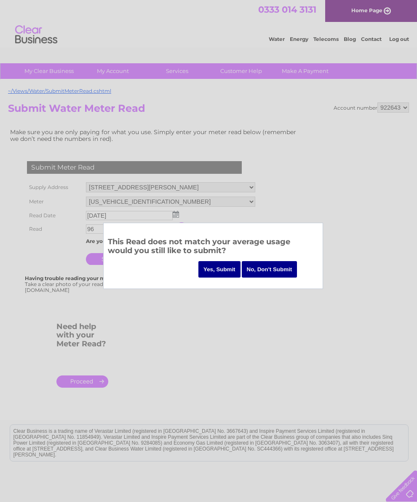 Image resolution: width=417 pixels, height=502 pixels. What do you see at coordinates (371, 39) in the screenshot?
I see `a: Contact` at bounding box center [371, 39].